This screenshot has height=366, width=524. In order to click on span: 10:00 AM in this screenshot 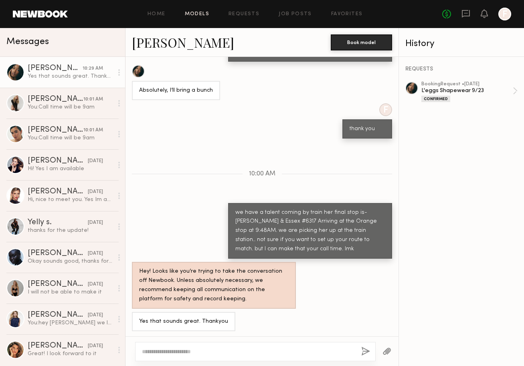, I will do `click(262, 174)`.